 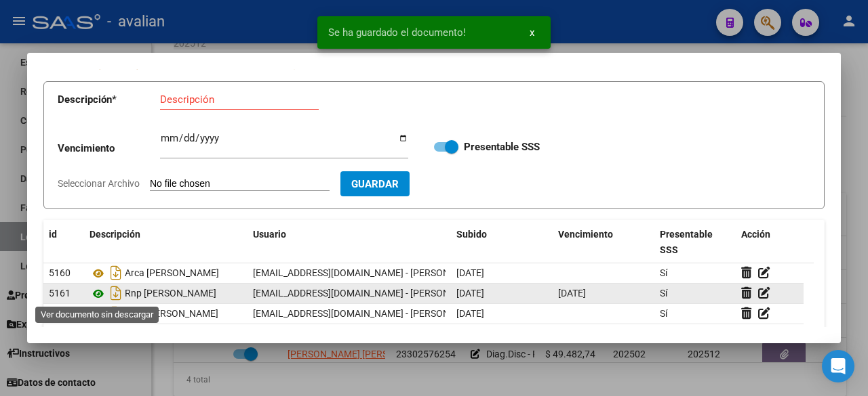 I want to click on span: Se ha guardado el documento!, so click(x=396, y=32).